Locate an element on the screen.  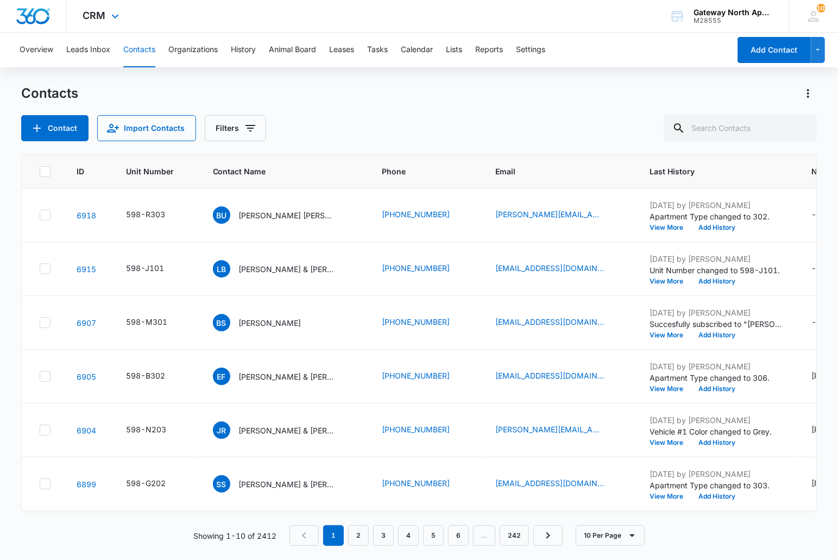
div: Contact Name - Stephen Skare & Yong Hamilton - Select to Edit Field is located at coordinates (284, 484).